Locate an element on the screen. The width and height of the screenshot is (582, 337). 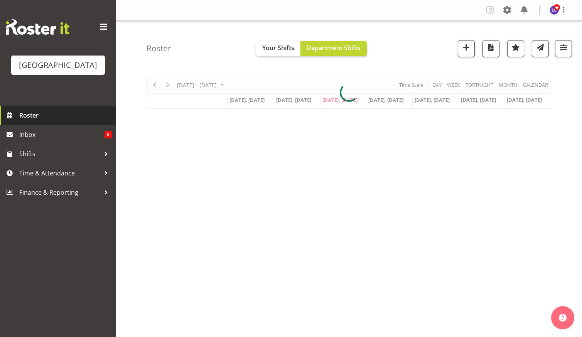
span: Your Shifts is located at coordinates (278, 48).